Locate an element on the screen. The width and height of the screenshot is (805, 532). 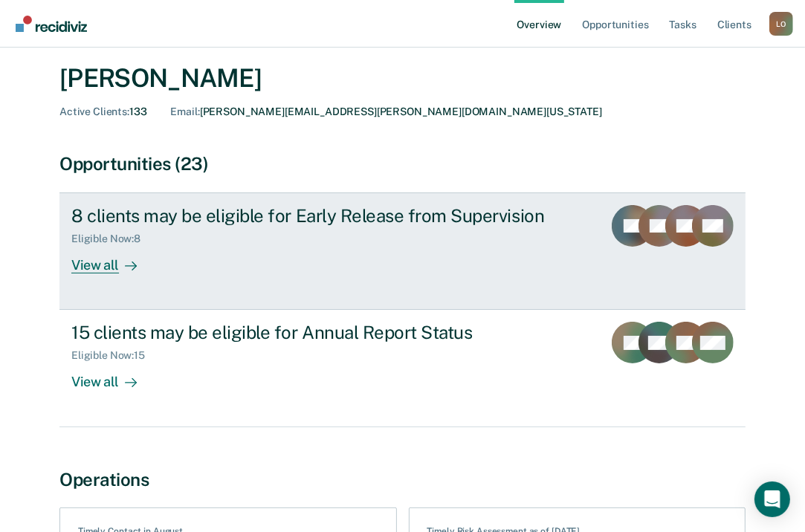
img: Recidiviz is located at coordinates (51, 24).